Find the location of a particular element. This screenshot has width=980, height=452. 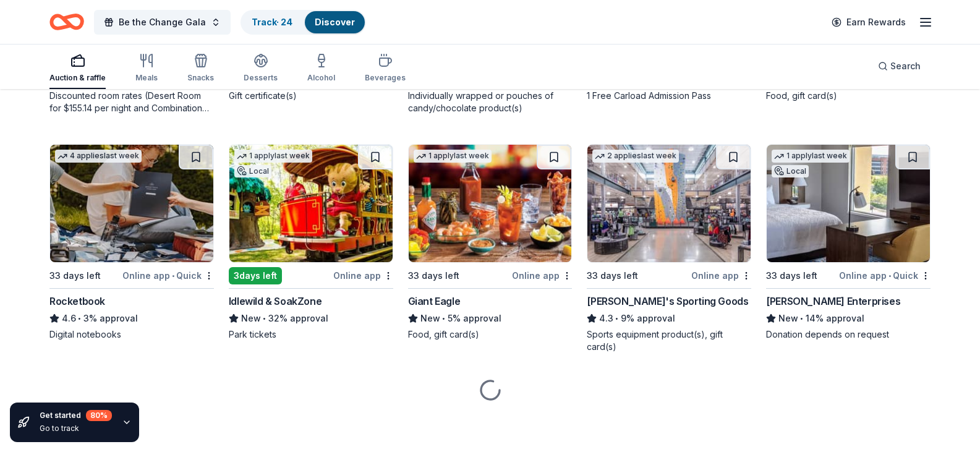

div: 14% approval is located at coordinates (848, 318).